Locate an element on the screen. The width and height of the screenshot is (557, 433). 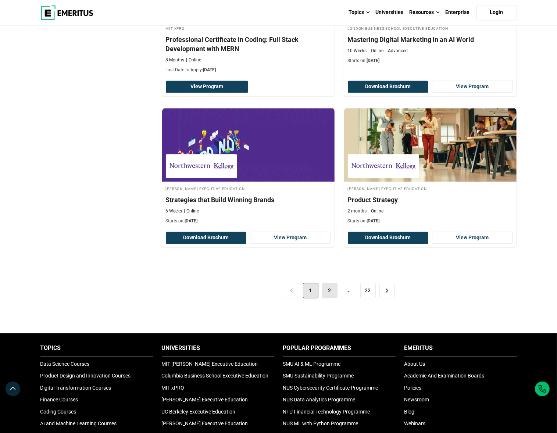
a: Blog is located at coordinates (409, 411).